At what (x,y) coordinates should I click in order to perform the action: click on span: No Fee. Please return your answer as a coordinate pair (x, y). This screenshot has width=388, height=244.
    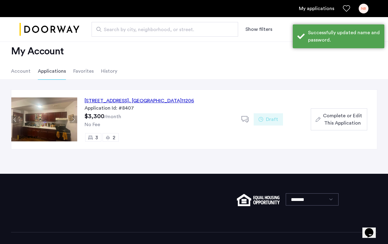
    Looking at the image, I should click on (92, 125).